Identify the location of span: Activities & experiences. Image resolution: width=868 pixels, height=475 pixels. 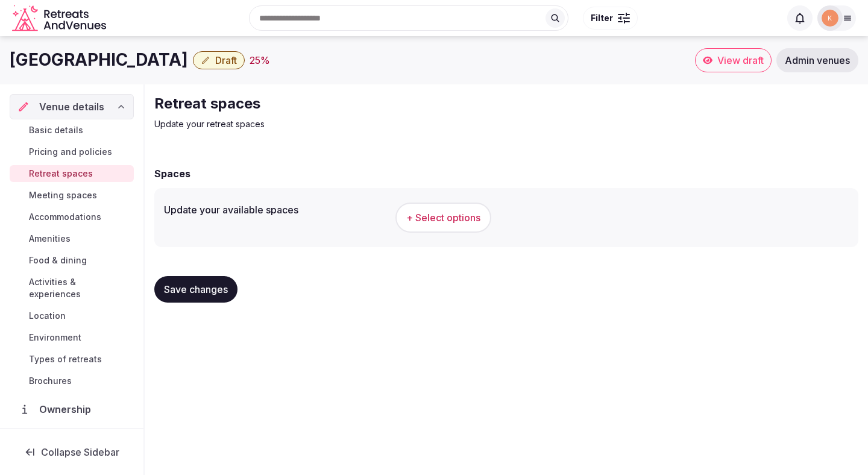
(79, 288).